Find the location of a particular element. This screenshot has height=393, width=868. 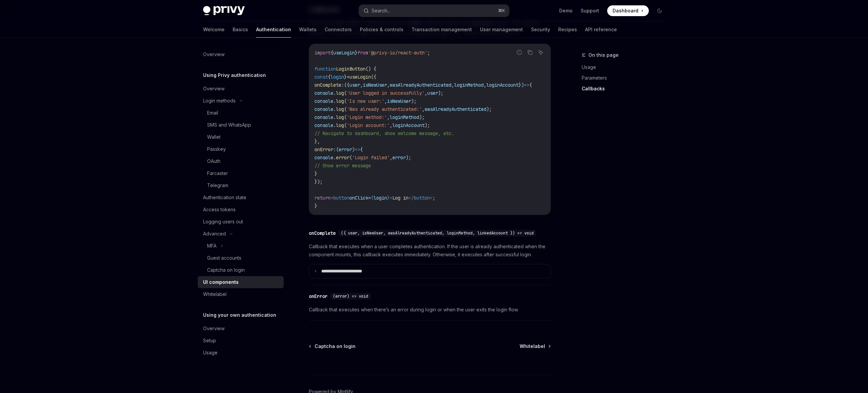

a: Whitelabel is located at coordinates (241, 294).